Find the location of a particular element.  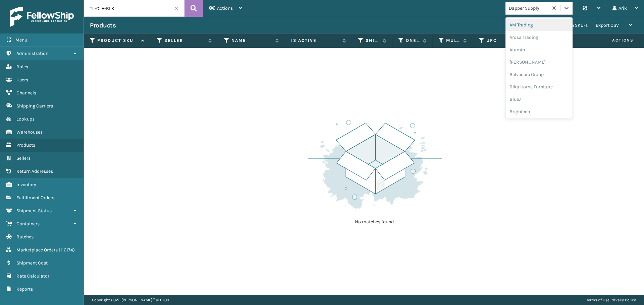

span: Shipment Status is located at coordinates (34, 211).